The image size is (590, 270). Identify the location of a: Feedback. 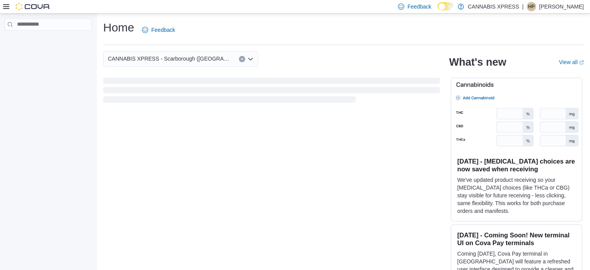
(158, 30).